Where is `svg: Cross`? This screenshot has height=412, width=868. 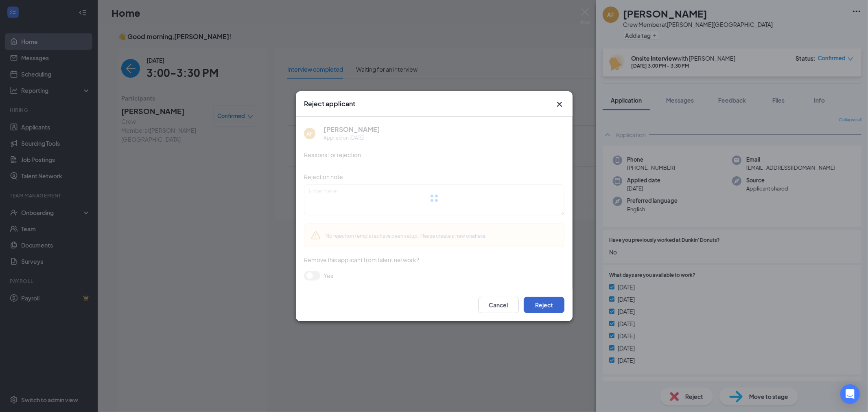 svg: Cross is located at coordinates (560, 104).